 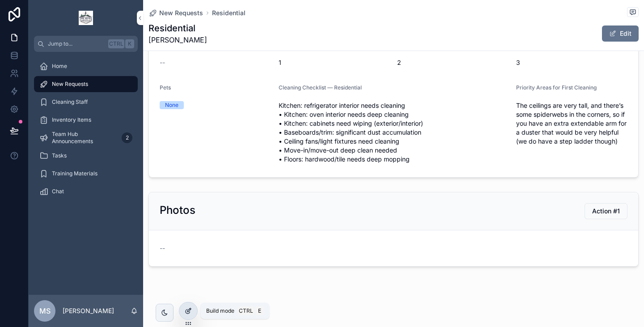 I want to click on button: Jump to...CtrlK, so click(x=86, y=44).